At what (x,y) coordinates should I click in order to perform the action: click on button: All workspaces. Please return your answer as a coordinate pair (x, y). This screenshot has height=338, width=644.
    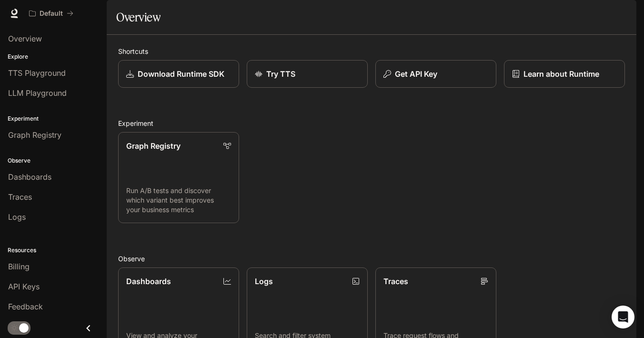
    Looking at the image, I should click on (51, 13).